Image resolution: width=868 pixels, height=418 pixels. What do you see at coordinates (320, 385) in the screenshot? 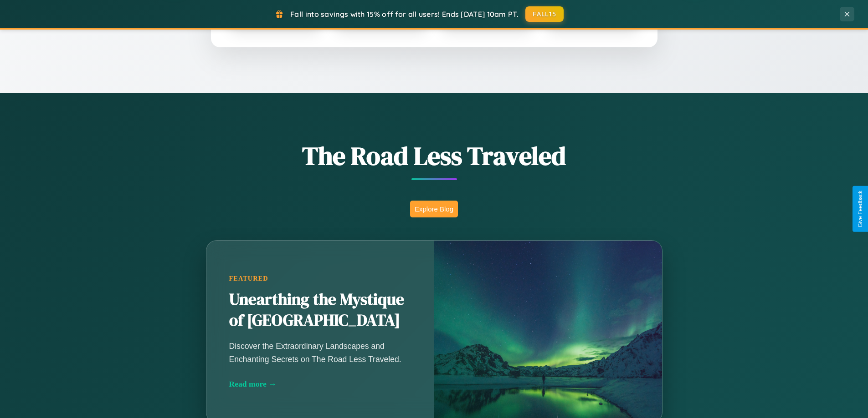
I see `div: Read more →` at bounding box center [320, 385].